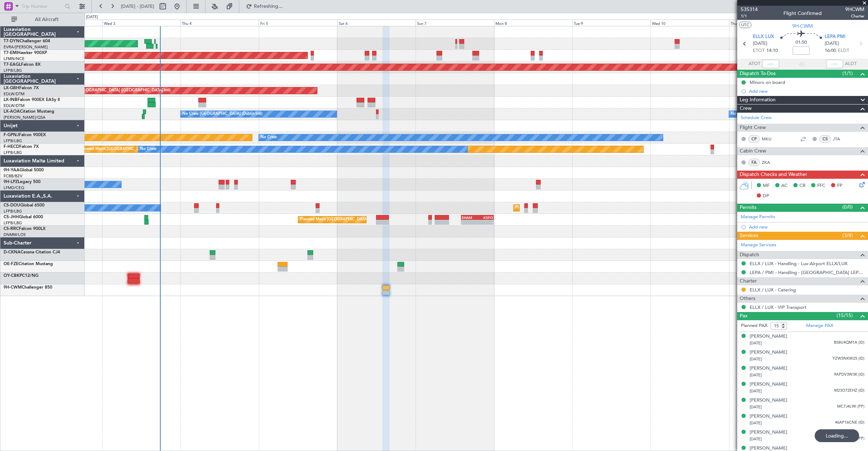  Describe the element at coordinates (22, 65) in the screenshot. I see `a: T7-EAGLFalcon 8X` at that location.